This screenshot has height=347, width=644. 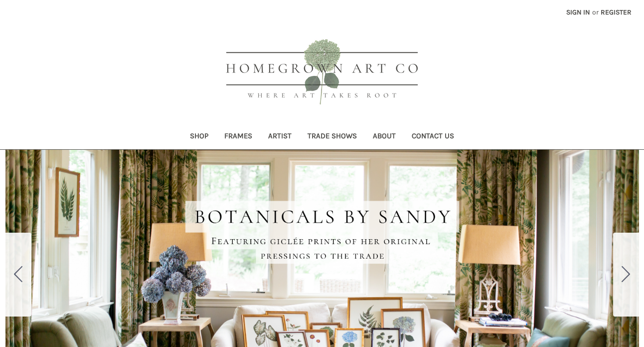 I want to click on img: HOMEGROWN ART CO, so click(x=322, y=73).